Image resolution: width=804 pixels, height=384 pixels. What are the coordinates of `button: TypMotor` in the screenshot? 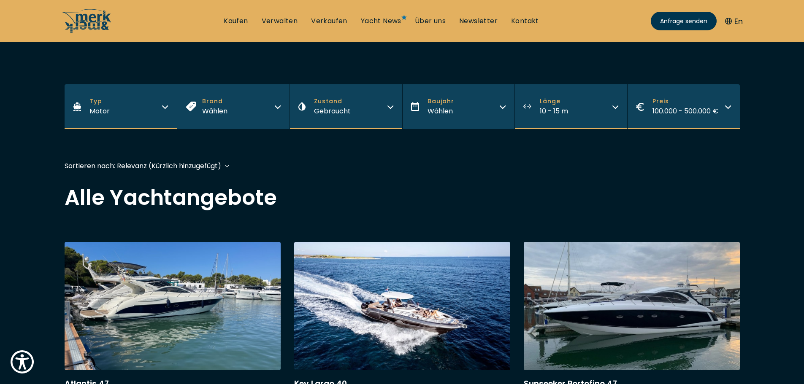 It's located at (121, 107).